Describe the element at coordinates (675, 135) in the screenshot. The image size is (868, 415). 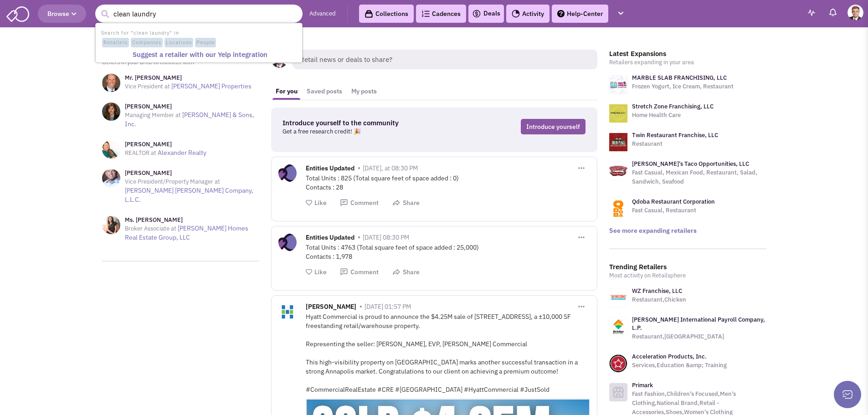
I see `a: Twin Restaurant Franchise, LLC` at that location.